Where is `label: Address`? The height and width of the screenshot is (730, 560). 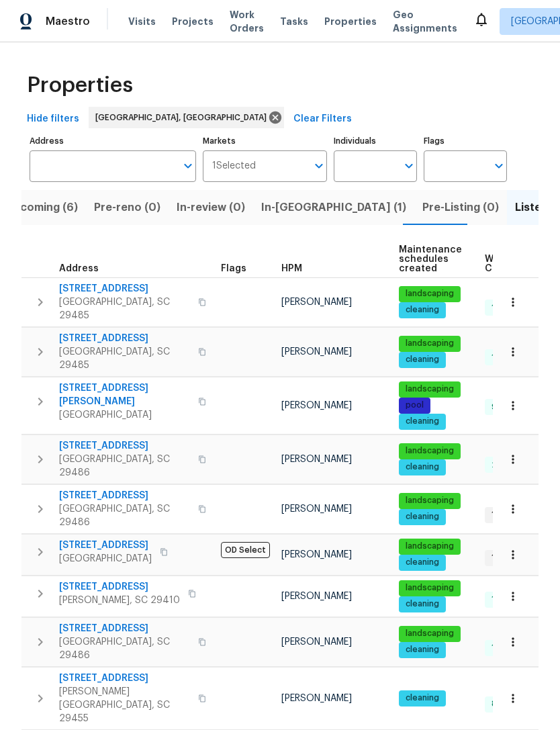 label: Address is located at coordinates (113, 141).